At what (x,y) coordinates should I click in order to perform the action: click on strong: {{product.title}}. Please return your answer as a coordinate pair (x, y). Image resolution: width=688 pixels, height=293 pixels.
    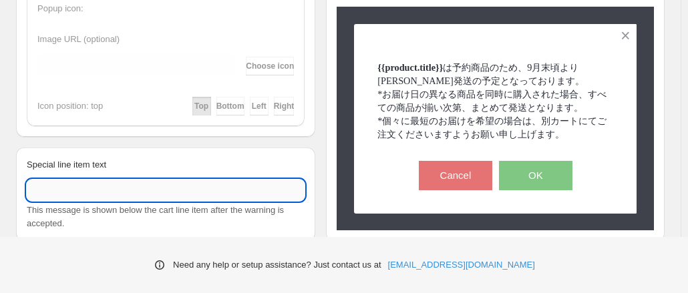
    Looking at the image, I should click on (410, 67).